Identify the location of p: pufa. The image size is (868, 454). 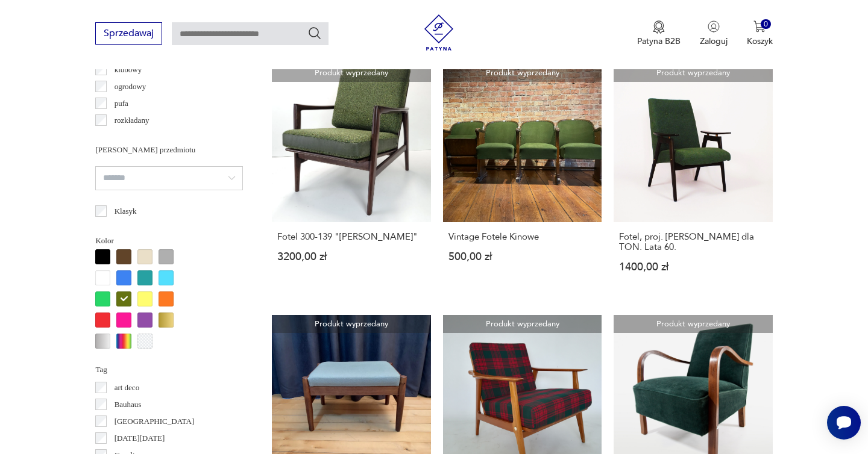
(121, 103).